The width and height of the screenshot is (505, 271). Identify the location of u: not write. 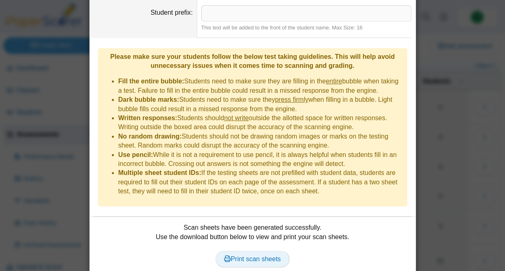
(237, 118).